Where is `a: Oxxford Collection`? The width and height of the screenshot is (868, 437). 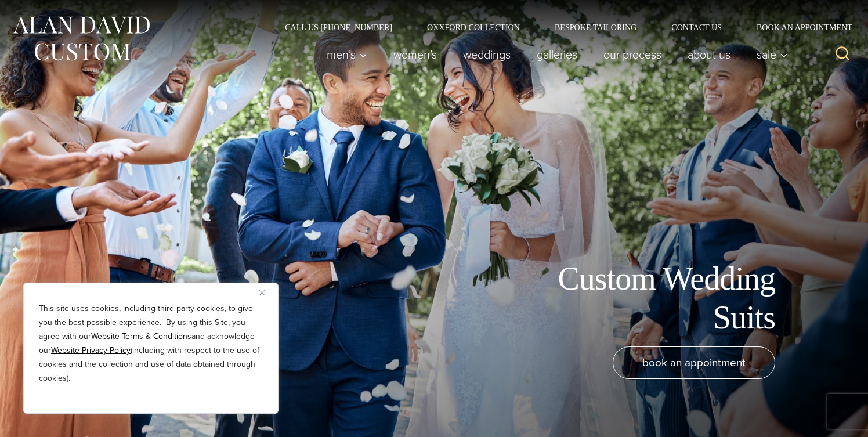 a: Oxxford Collection is located at coordinates (474, 28).